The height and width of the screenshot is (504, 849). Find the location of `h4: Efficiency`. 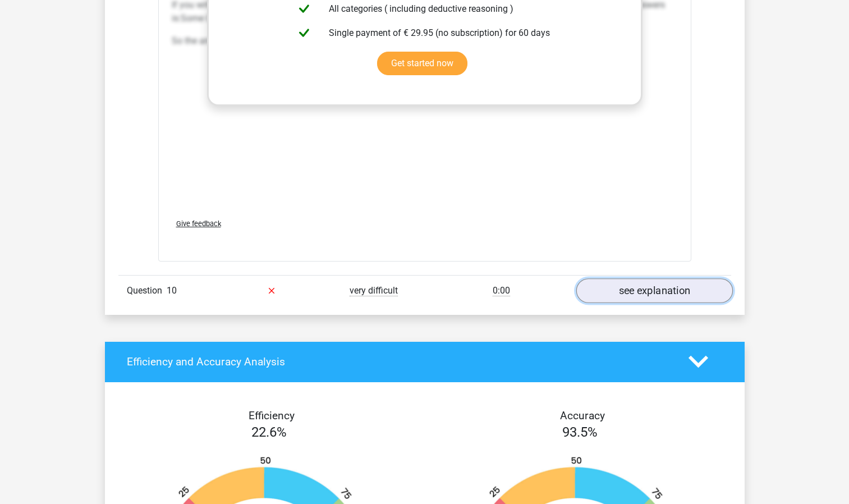

h4: Efficiency is located at coordinates (271, 415).